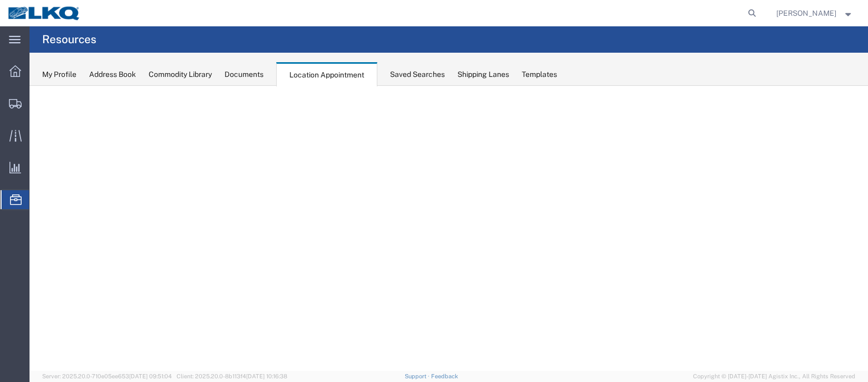  What do you see at coordinates (444, 376) in the screenshot?
I see `a: Feedback` at bounding box center [444, 376].